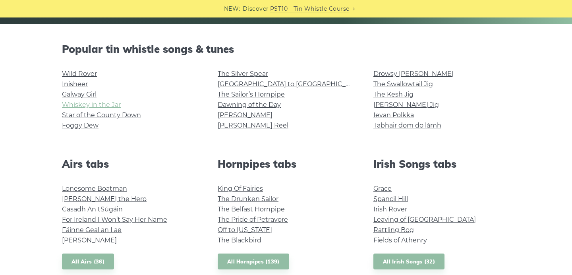 The width and height of the screenshot is (572, 275). I want to click on a: Tabhair dom do lámh, so click(407, 125).